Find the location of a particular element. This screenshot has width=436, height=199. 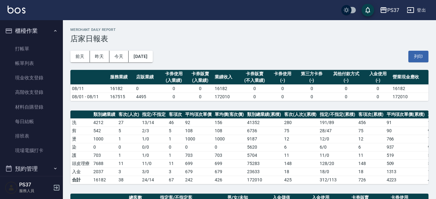

a: 現場電腦打卡 is located at coordinates (31, 150).